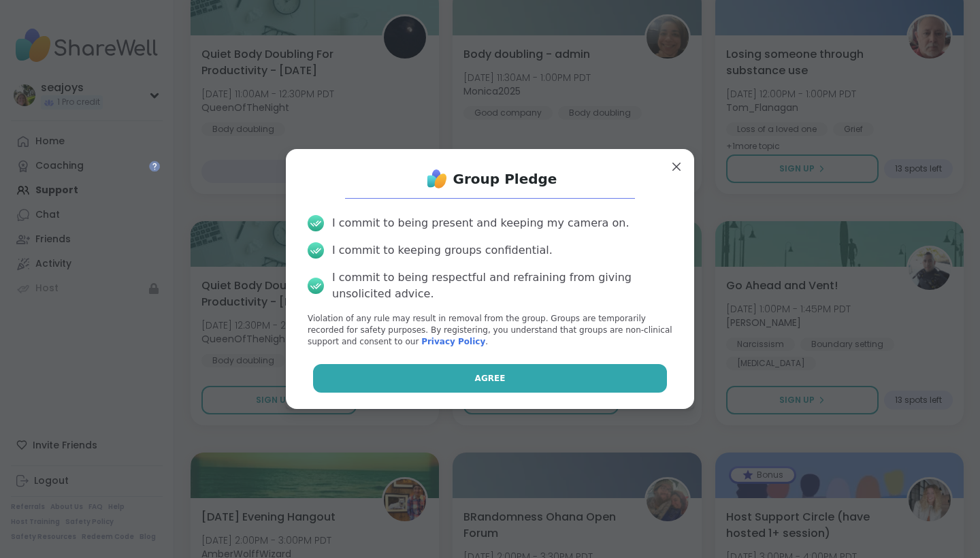 This screenshot has width=980, height=558. Describe the element at coordinates (490, 379) in the screenshot. I see `button: Agree` at that location.